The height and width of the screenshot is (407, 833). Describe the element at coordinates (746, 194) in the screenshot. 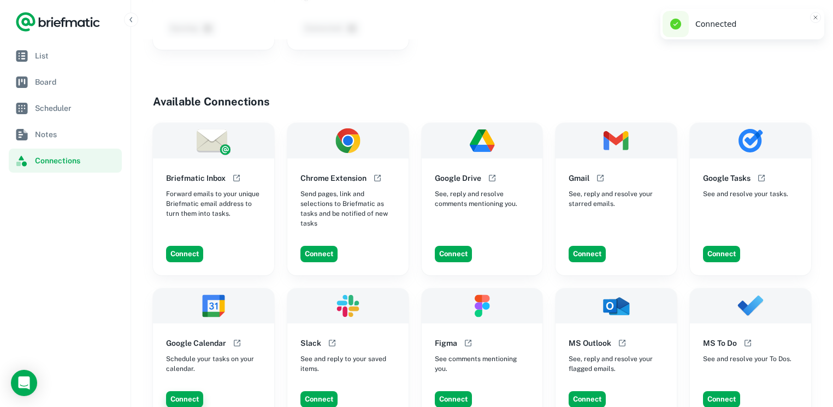

I see `span: See and resolve your tasks.` at that location.